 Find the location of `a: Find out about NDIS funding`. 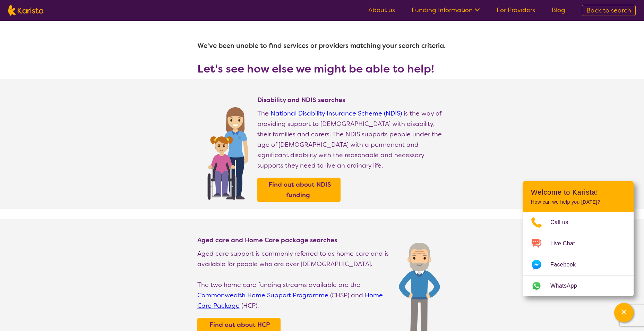

a: Find out about NDIS funding is located at coordinates (299, 190).